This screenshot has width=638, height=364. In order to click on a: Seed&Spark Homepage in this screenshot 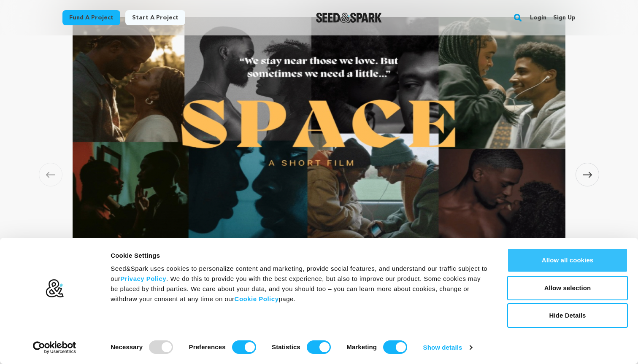, I will do `click(349, 18)`.